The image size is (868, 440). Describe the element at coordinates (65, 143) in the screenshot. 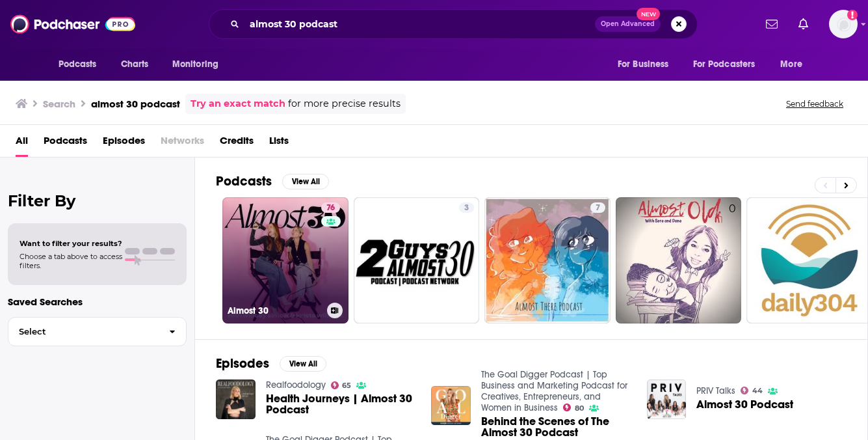

I see `a: Podcasts` at that location.